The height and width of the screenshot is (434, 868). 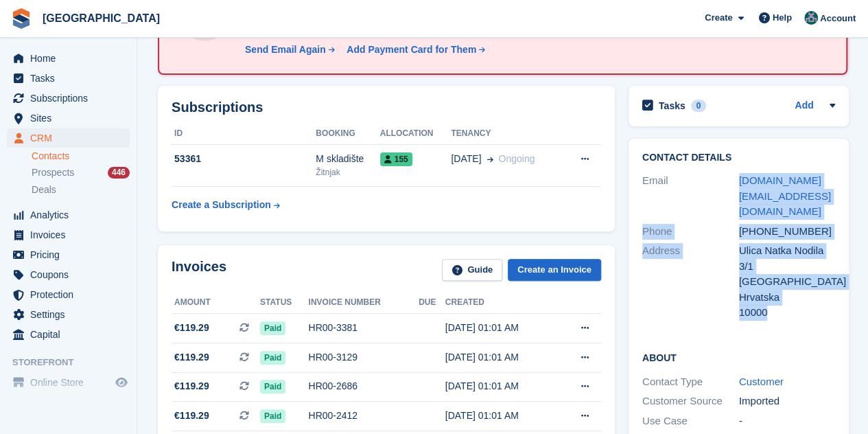 I want to click on div: Email, so click(x=691, y=197).